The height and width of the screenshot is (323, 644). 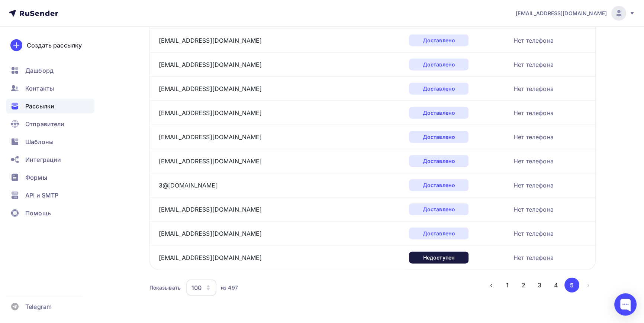 What do you see at coordinates (438, 258) in the screenshot?
I see `div: Недоступен` at bounding box center [438, 258].